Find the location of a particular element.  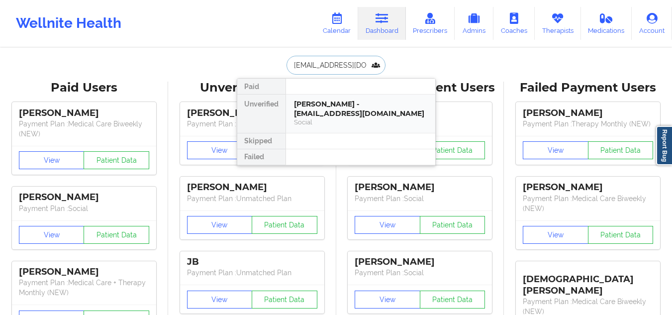

a: Calendar is located at coordinates (337, 23).